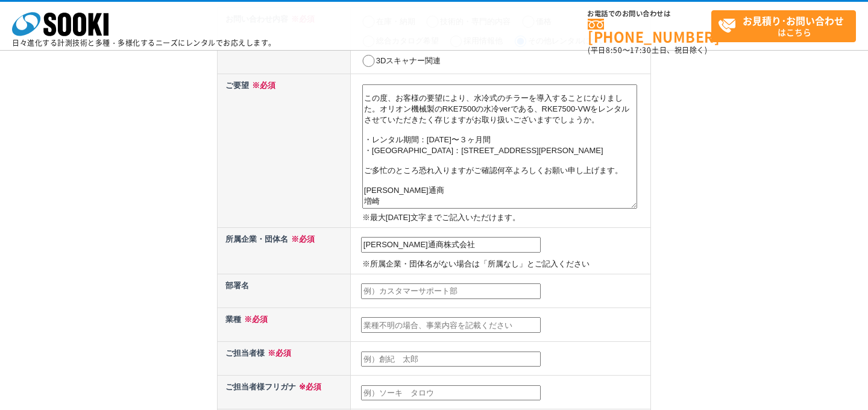  What do you see at coordinates (451, 245) in the screenshot?
I see `input: 例）株式会社ソーキ` at bounding box center [451, 245].